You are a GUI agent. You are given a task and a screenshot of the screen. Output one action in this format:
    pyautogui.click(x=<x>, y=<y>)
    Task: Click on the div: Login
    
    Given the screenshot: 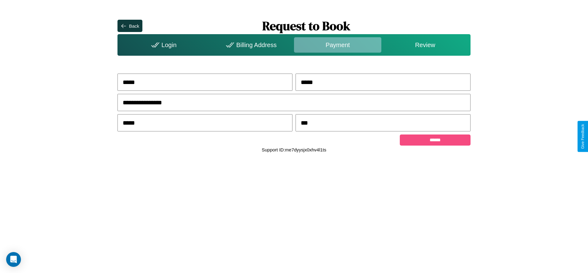 What is the action you would take?
    pyautogui.click(x=163, y=45)
    